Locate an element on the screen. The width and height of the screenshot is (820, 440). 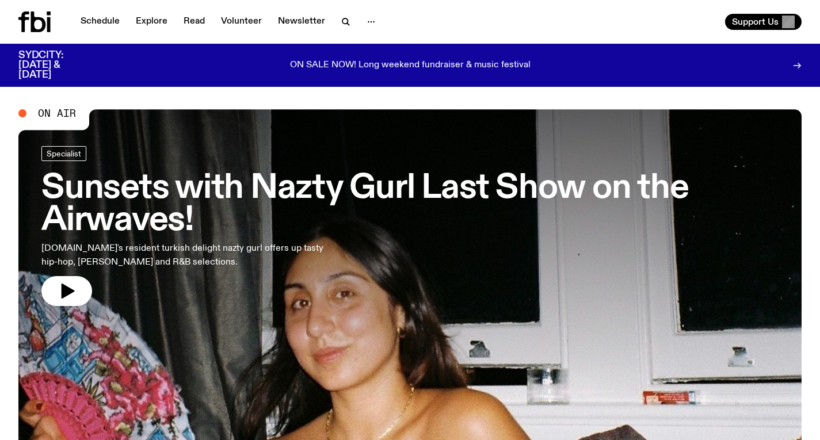
p: ON SALE NOW! Long weekend fundraiser & music festival is located at coordinates (410, 66).